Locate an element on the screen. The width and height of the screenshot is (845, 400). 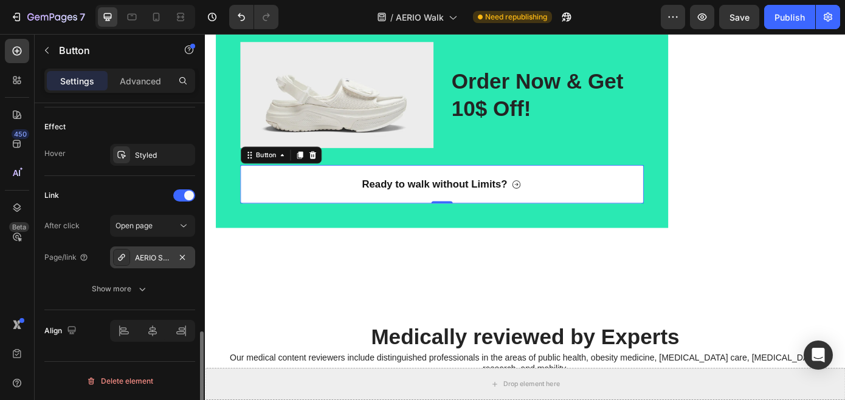
span: Open page is located at coordinates (134, 225).